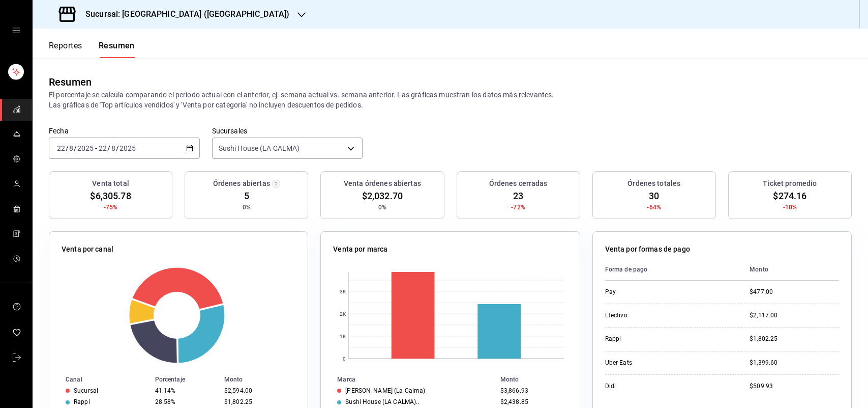 Image resolution: width=868 pixels, height=408 pixels. I want to click on span: $6,305.78, so click(110, 196).